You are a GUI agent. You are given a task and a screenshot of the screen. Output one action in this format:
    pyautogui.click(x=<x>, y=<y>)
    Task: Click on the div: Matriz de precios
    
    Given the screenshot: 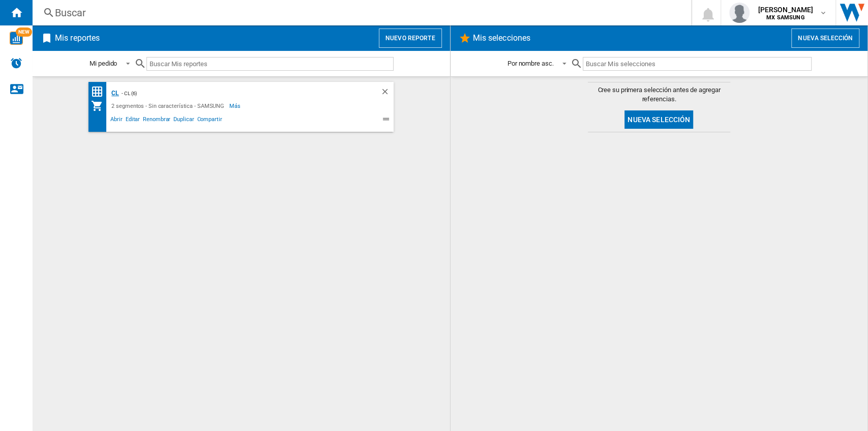 What is the action you would take?
    pyautogui.click(x=100, y=92)
    